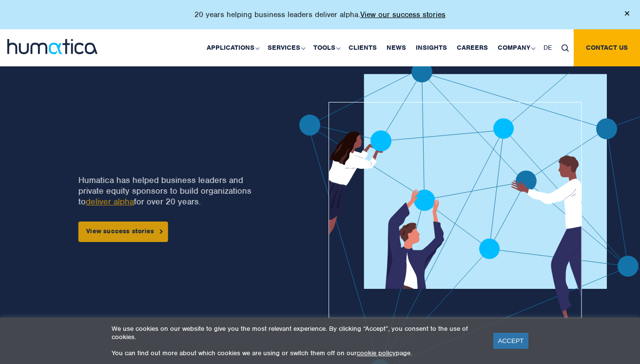 The width and height of the screenshot is (640, 364). Describe the element at coordinates (286, 48) in the screenshot. I see `a: Services` at that location.